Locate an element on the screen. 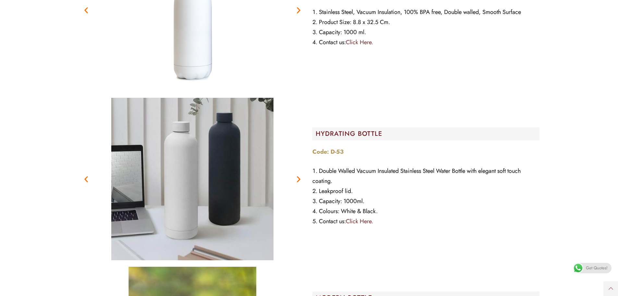 This screenshot has width=618, height=296. div: Image Carousel is located at coordinates (192, 179).